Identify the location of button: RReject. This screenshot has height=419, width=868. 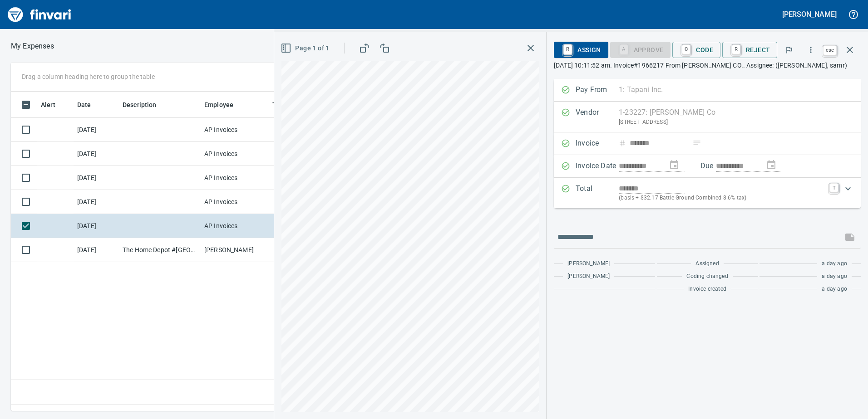
(750, 50).